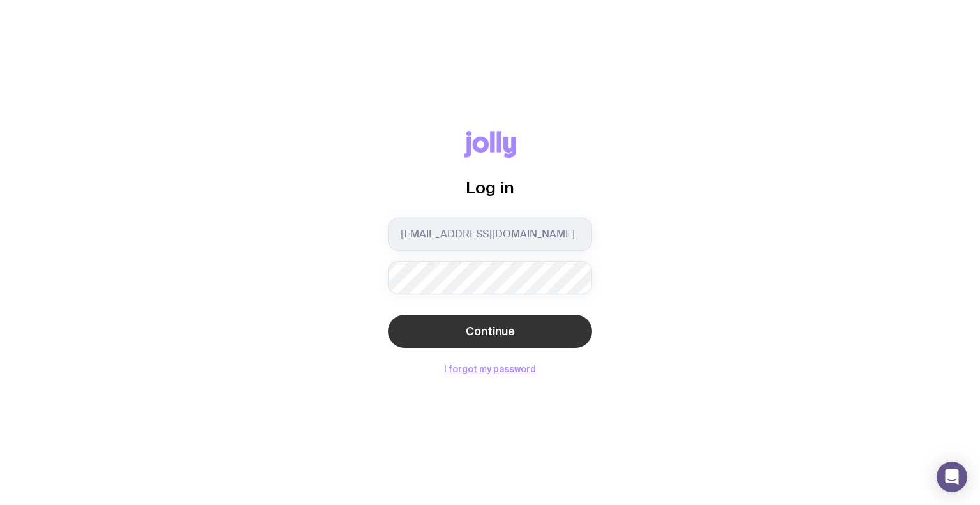 This screenshot has width=980, height=505. What do you see at coordinates (952, 477) in the screenshot?
I see `div: Open Intercom Messenger` at bounding box center [952, 477].